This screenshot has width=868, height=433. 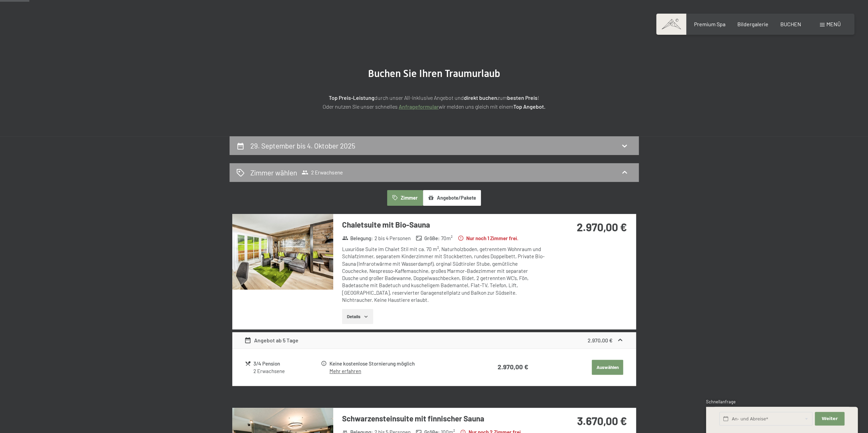 What do you see at coordinates (428, 238) in the screenshot?
I see `strong: Größe :` at bounding box center [428, 238].